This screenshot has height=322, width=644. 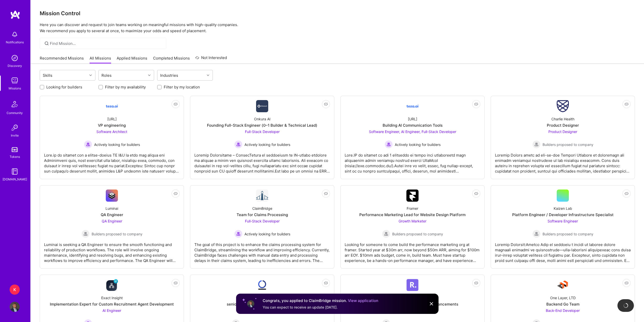 What do you see at coordinates (363, 300) in the screenshot?
I see `a: View application` at bounding box center [363, 300].